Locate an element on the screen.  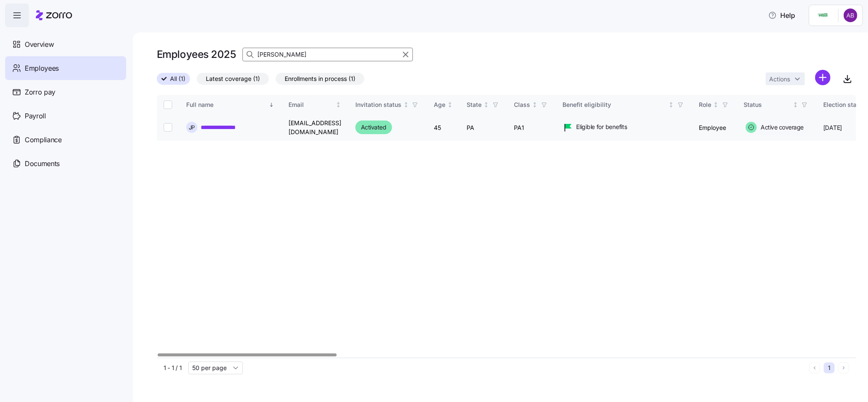
div: Status is located at coordinates (768, 105).